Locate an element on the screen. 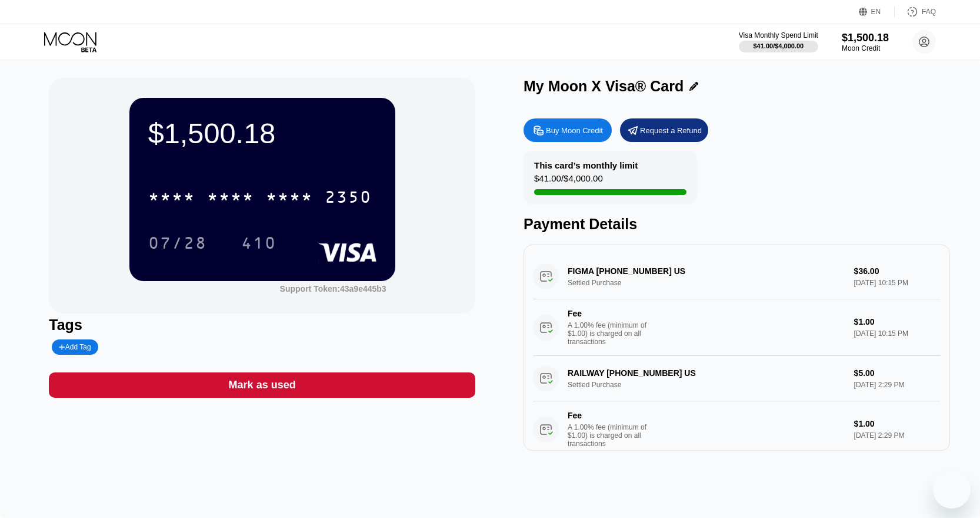 The height and width of the screenshot is (518, 980). div: $1,500.18Moon Credit is located at coordinates (865, 42).